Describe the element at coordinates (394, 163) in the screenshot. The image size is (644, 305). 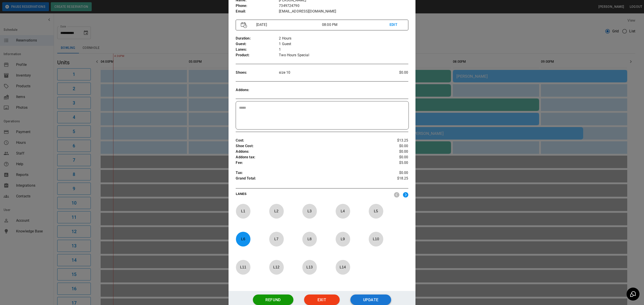
I see `p: $5.00` at that location.